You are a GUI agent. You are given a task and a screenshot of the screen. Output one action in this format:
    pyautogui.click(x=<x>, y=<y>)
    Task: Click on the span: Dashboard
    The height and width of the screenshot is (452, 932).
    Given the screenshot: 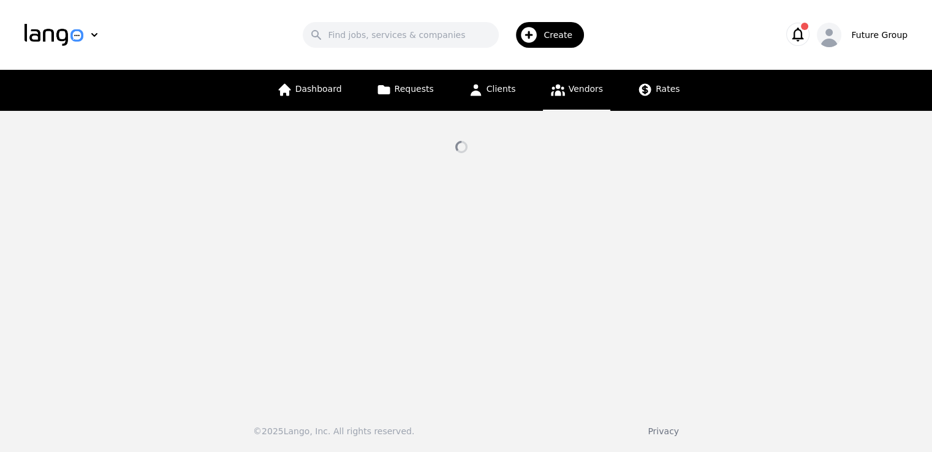 What is the action you would take?
    pyautogui.click(x=318, y=89)
    